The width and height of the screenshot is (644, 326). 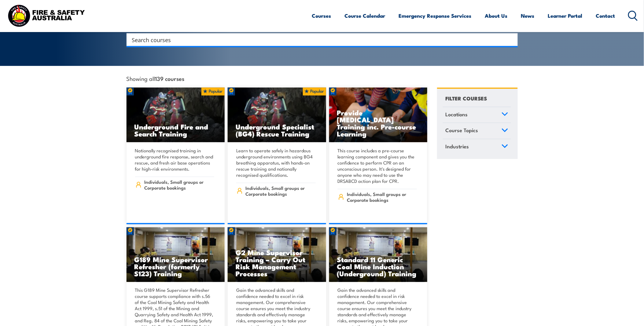 What do you see at coordinates (605, 16) in the screenshot?
I see `a: Contact` at bounding box center [605, 16].